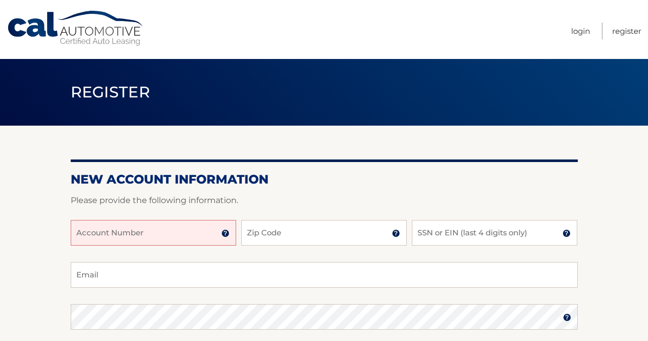 This screenshot has height=341, width=648. Describe the element at coordinates (626, 31) in the screenshot. I see `a: Register` at that location.